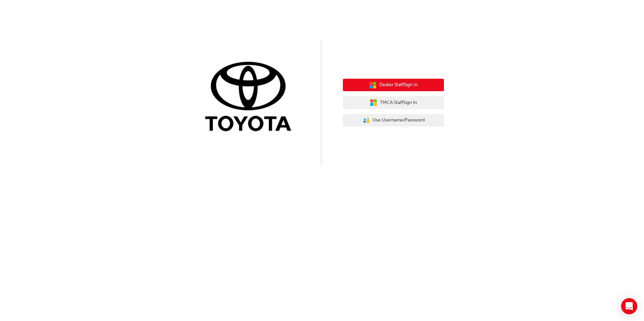  Describe the element at coordinates (393, 103) in the screenshot. I see `button: TMCA StaffSign In` at that location.